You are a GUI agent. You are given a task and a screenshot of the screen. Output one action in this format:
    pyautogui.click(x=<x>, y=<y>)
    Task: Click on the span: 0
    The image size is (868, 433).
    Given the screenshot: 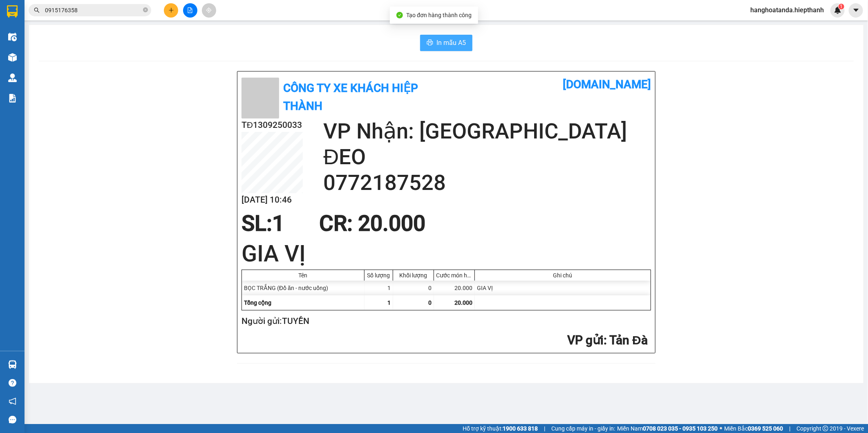 What is the action you would take?
    pyautogui.click(x=430, y=303)
    